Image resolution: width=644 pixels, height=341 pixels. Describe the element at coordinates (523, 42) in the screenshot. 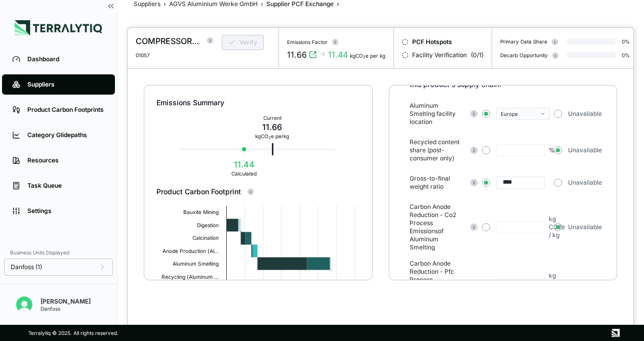

I see `div: Primary Data Share` at that location.